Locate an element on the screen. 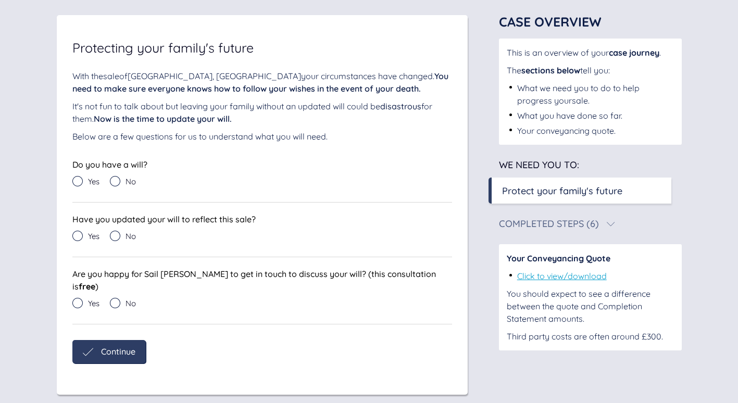  span: free is located at coordinates (87, 286).